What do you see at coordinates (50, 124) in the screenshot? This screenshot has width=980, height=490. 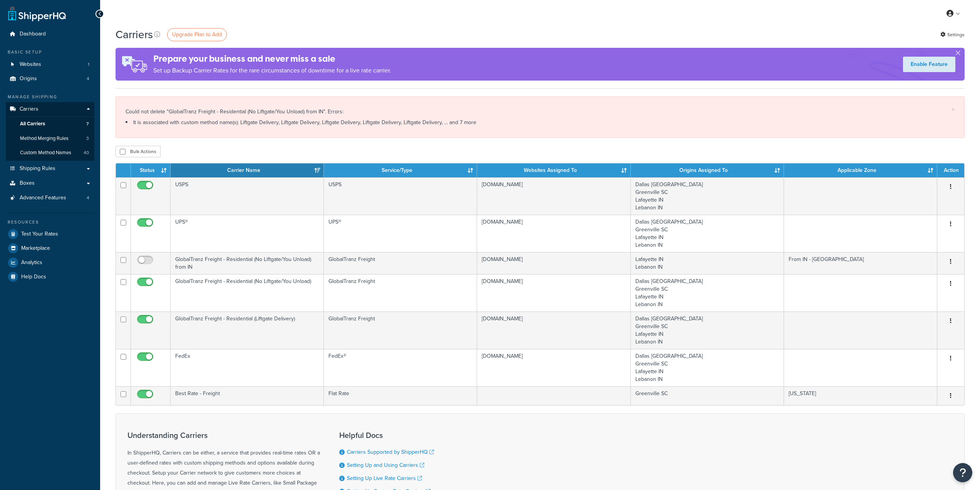 I see `li: All Carriers` at bounding box center [50, 124].